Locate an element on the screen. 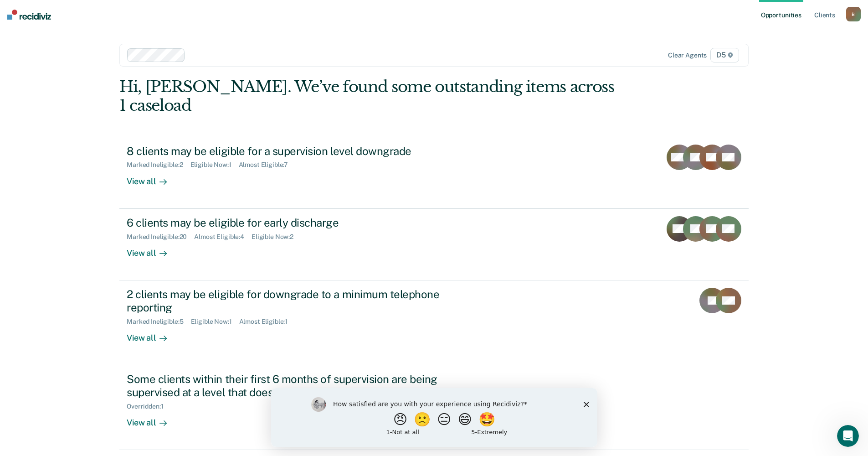 The image size is (868, 456). a: 8 clients may be eligible for a supervision level downgradeMarked Ineligible:2Eligible Now:1Almos... is located at coordinates (434, 173).